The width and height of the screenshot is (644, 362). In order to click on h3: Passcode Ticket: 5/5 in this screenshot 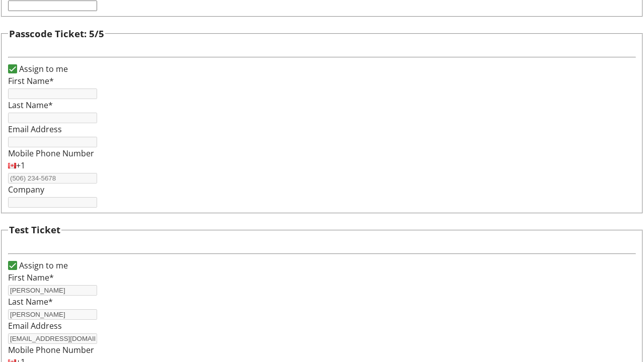, I will do `click(56, 34)`.